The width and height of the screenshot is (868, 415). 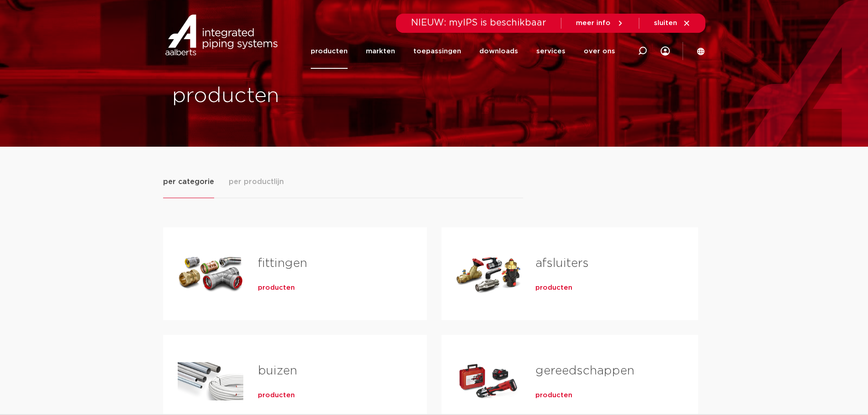 I want to click on span: sluiten, so click(x=666, y=23).